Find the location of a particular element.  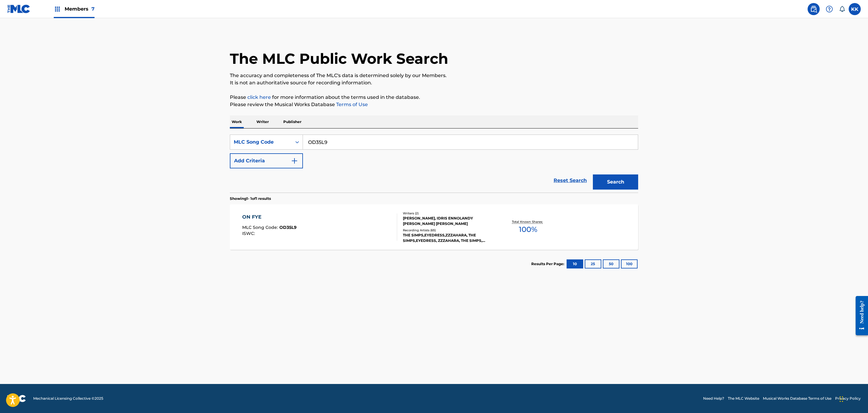

a: Reset Search is located at coordinates (570, 180).